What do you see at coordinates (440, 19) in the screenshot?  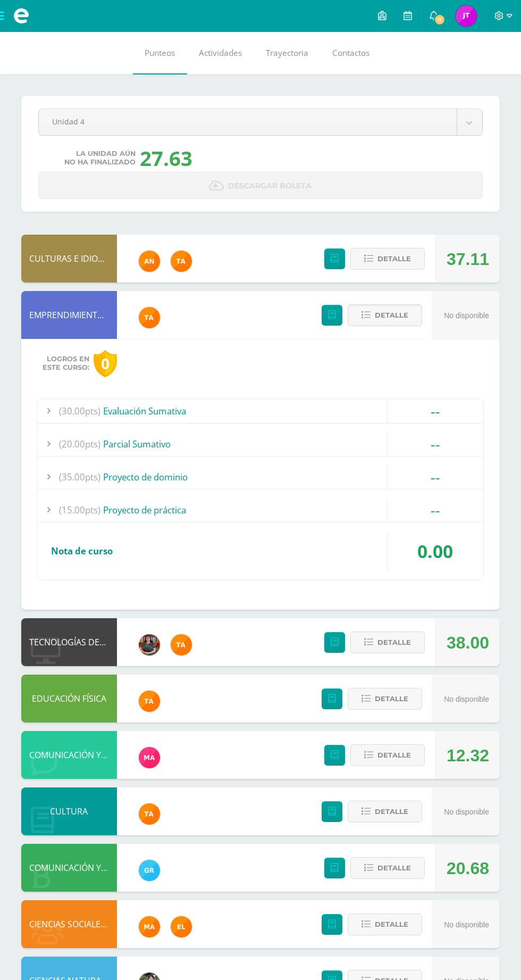 I see `span: 11` at bounding box center [440, 19].